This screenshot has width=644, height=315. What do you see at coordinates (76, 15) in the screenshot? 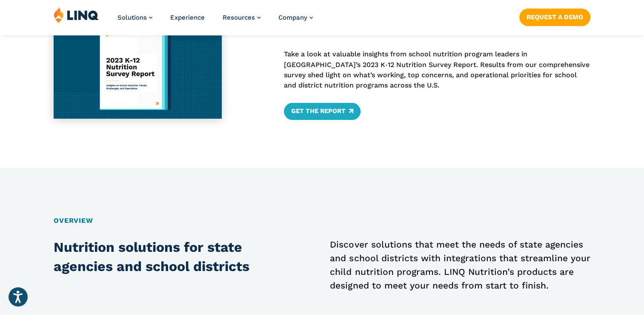
I see `img: LINQ | K‑12 Software` at bounding box center [76, 15].